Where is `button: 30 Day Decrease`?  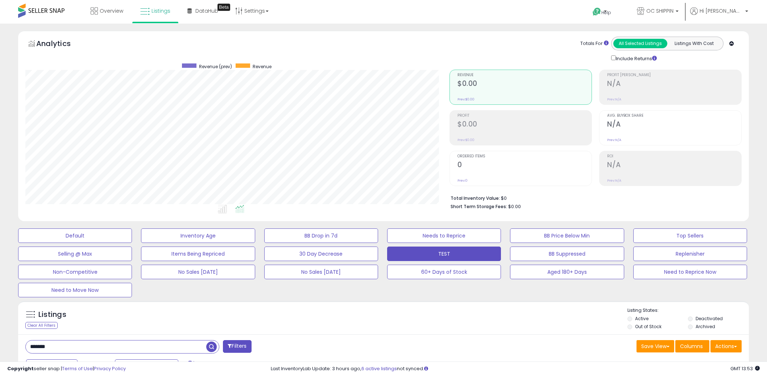
button: 30 Day Decrease is located at coordinates (321, 254).